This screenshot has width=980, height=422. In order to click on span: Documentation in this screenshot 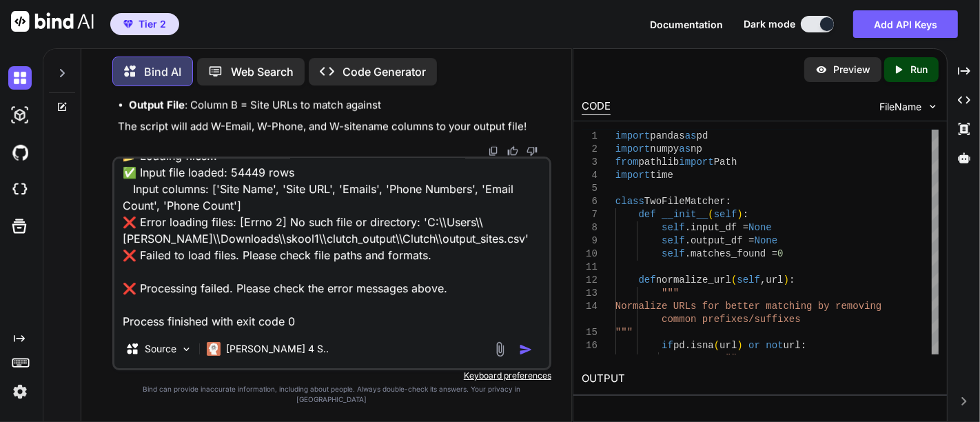, I will do `click(687, 24)`.